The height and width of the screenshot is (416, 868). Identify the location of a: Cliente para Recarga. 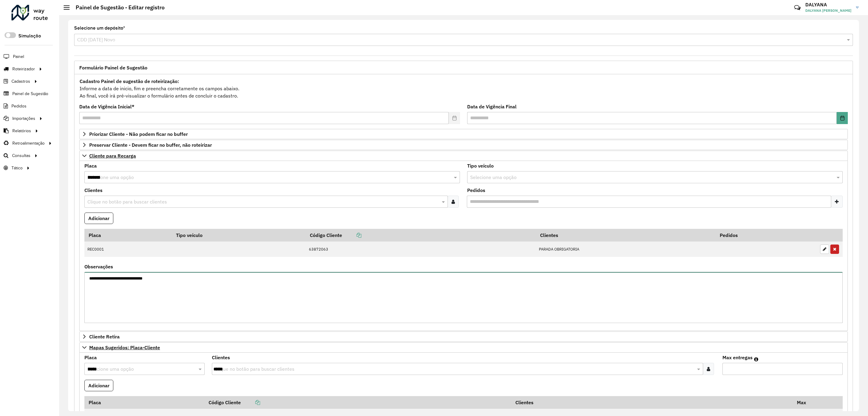
(464, 155).